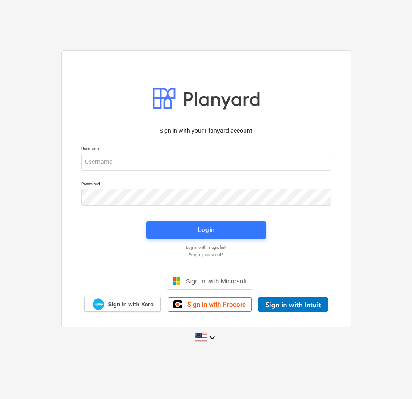  I want to click on a: Log in with magic link, so click(206, 247).